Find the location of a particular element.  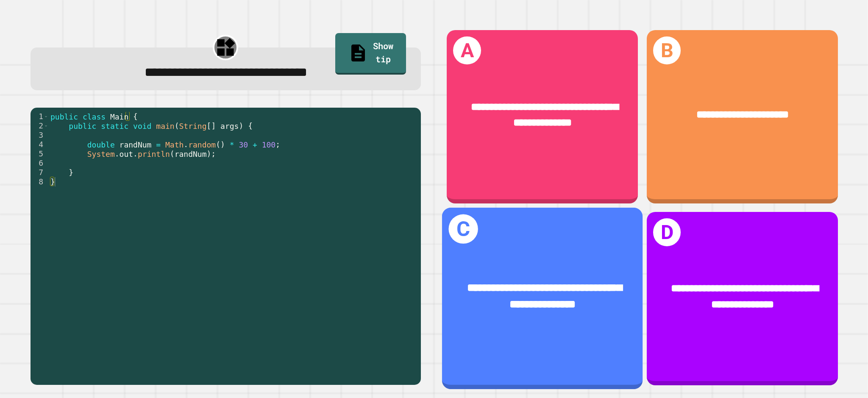

div: 3 is located at coordinates (40, 135).